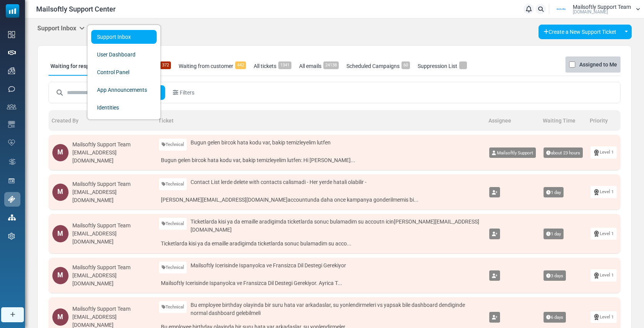 This screenshot has height=328, width=644. What do you see at coordinates (12, 181) in the screenshot?
I see `img: landing_pages.svg` at bounding box center [12, 181].